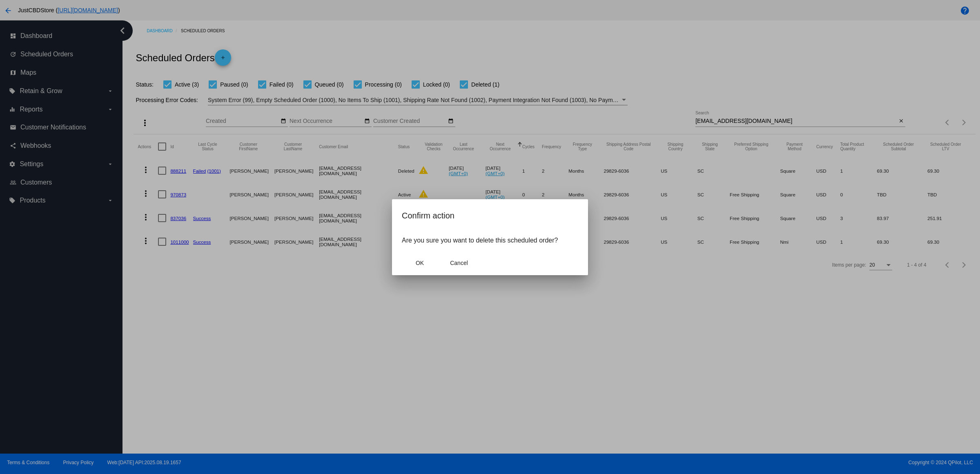 This screenshot has width=980, height=474. What do you see at coordinates (420, 263) in the screenshot?
I see `span: OK` at bounding box center [420, 263].